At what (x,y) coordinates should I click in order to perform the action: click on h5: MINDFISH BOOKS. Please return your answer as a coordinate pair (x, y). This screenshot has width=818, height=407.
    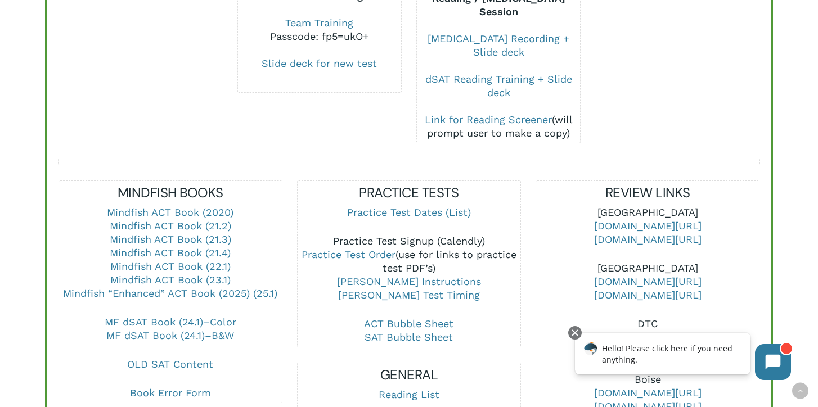
    Looking at the image, I should click on (171, 193).